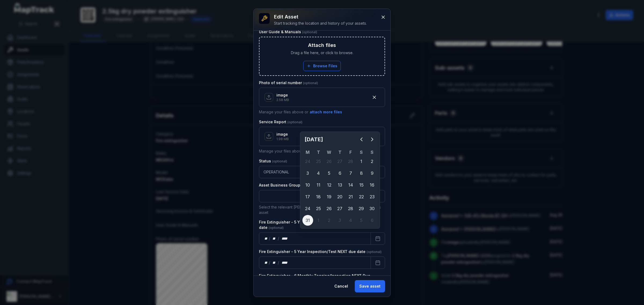 This screenshot has height=305, width=644. I want to click on div: Tuesday 18 March 2025, so click(319, 197).